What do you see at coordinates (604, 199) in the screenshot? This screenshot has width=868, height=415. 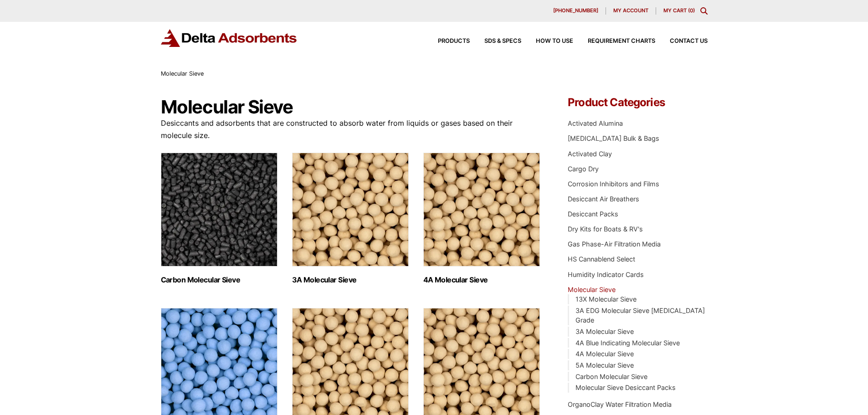 I see `a: Desiccant Air Breathers` at bounding box center [604, 199].